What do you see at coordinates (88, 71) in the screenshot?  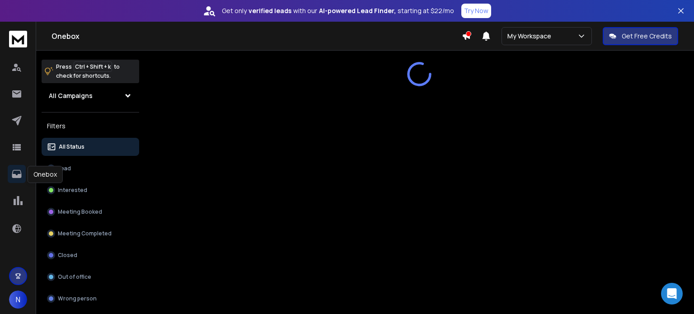 I see `p: Press to check for shortcuts.` at bounding box center [88, 71].